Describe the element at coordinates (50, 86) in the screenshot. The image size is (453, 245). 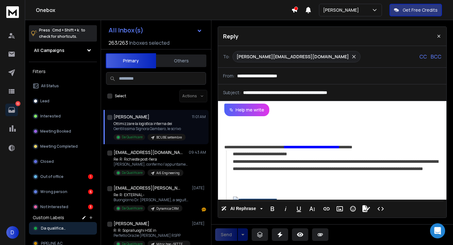
I see `p: All Status` at that location.